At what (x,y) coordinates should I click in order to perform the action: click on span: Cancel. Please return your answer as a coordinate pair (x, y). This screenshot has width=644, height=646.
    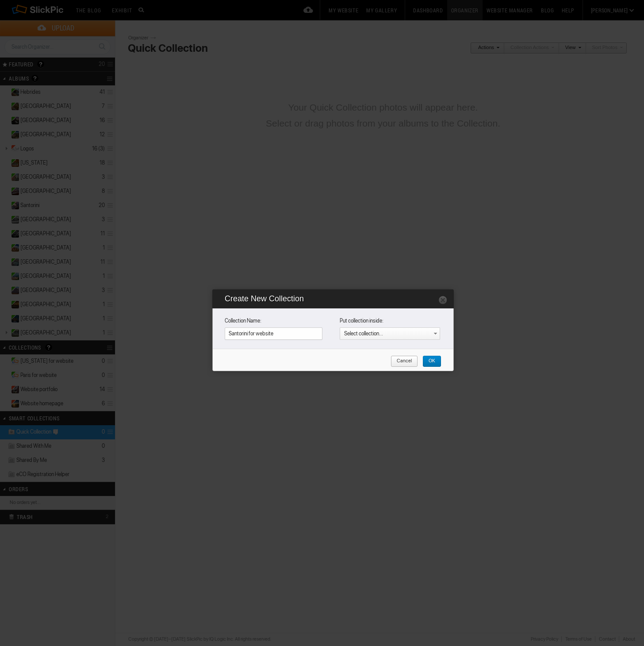
    Looking at the image, I should click on (401, 362).